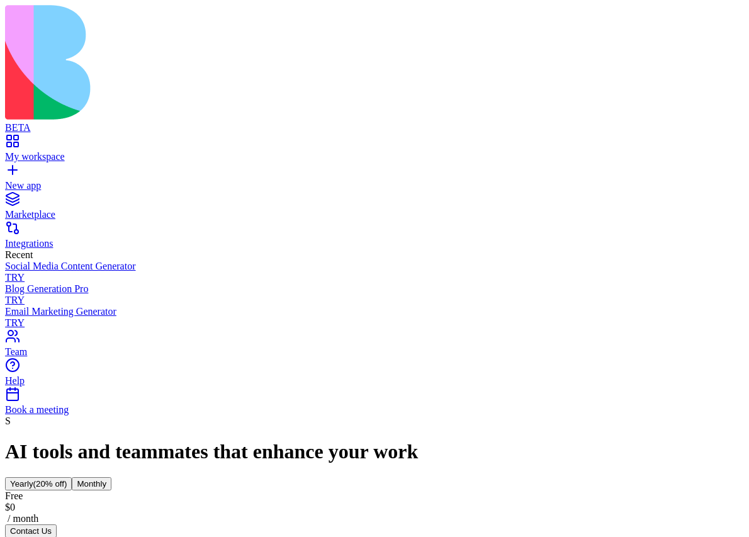 The image size is (749, 537). What do you see at coordinates (375, 381) in the screenshot?
I see `div: Help` at bounding box center [375, 381].